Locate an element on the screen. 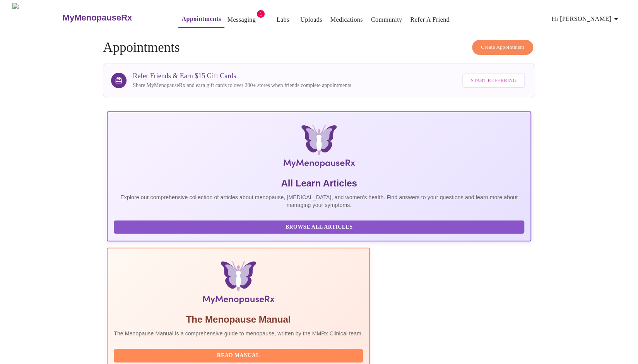 This screenshot has width=638, height=364. h5: The Menopause Manual is located at coordinates (238, 320).